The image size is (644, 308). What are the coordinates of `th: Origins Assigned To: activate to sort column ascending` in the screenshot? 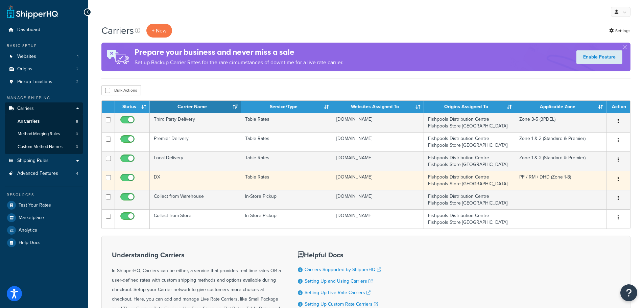 It's located at (469, 107).